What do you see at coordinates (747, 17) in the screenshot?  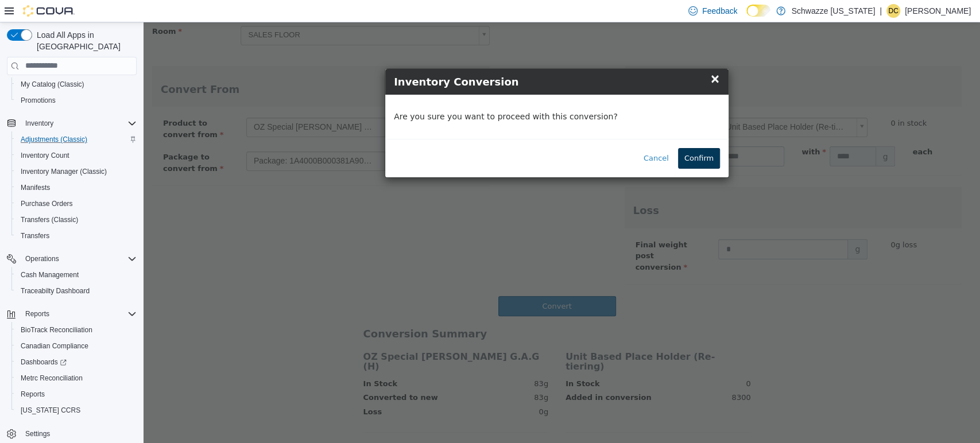 I see `span: Dark Mode` at bounding box center [747, 17].